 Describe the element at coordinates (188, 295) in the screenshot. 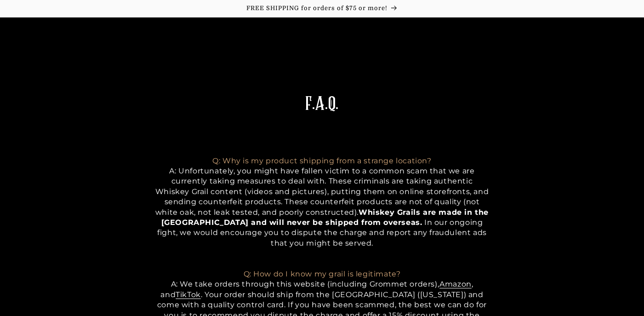

I see `a: TikTok` at that location.